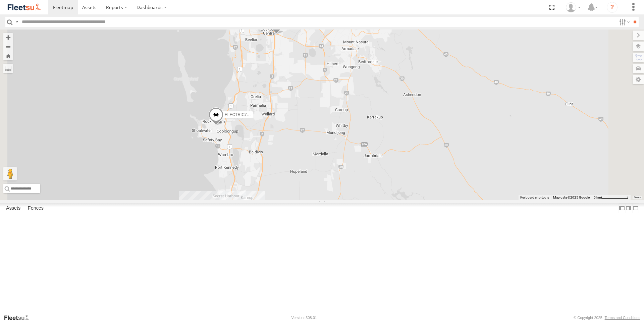  Describe the element at coordinates (638, 79) in the screenshot. I see `label: Map Settings` at that location.